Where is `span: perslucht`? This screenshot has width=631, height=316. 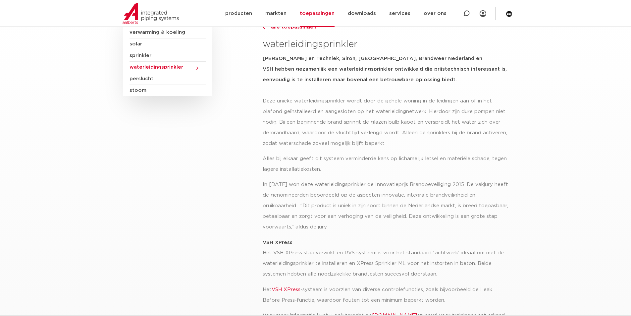
span: perslucht is located at coordinates (168, 79).